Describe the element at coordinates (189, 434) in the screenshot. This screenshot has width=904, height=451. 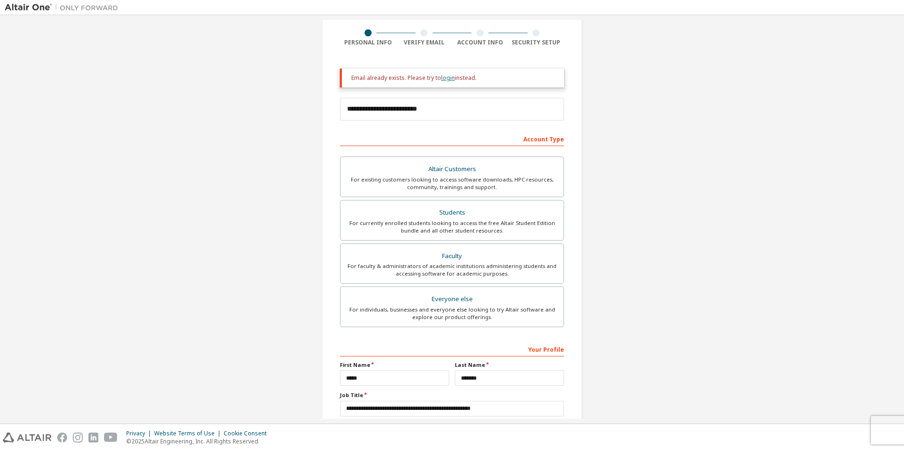
I see `div: Website Terms of Use` at that location.